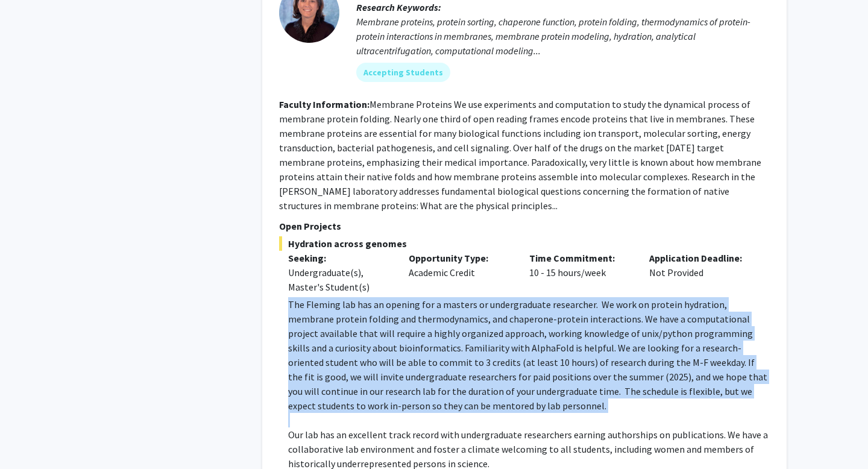 Image resolution: width=868 pixels, height=469 pixels. I want to click on b: Research Keywords:, so click(398, 7).